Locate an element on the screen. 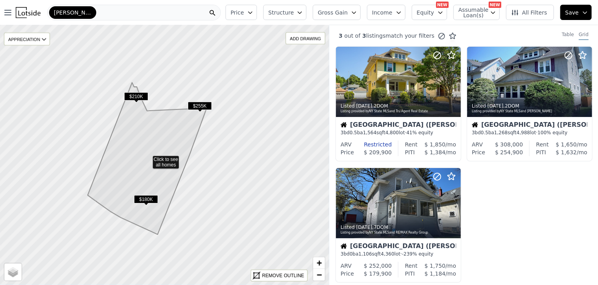  div: 3 bd 0.5 ba sqft lot · 41% equity is located at coordinates (398, 133).